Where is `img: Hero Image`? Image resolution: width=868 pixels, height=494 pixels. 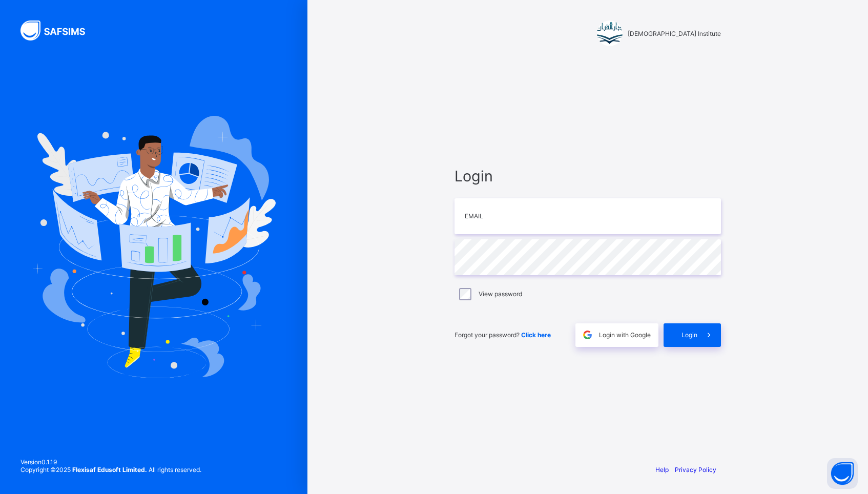
img: Hero Image is located at coordinates (154, 247).